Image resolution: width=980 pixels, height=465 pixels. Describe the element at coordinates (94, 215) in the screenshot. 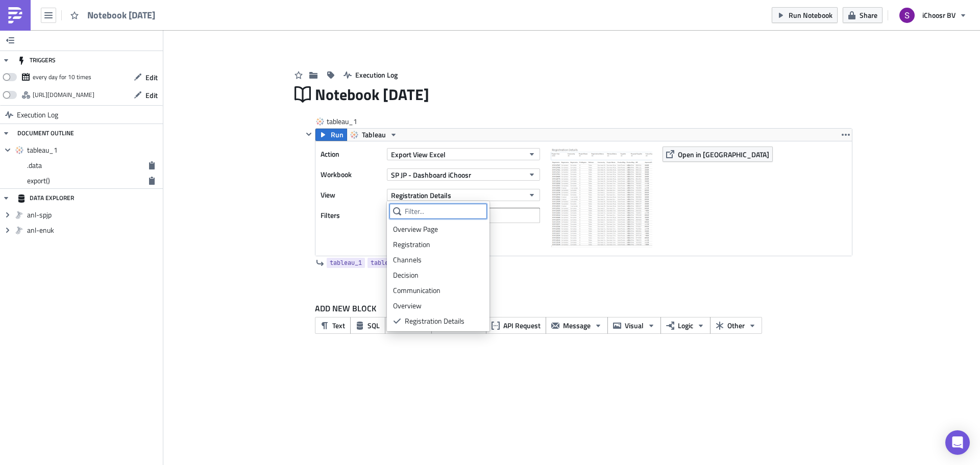

I see `span: anl-spjp` at that location.